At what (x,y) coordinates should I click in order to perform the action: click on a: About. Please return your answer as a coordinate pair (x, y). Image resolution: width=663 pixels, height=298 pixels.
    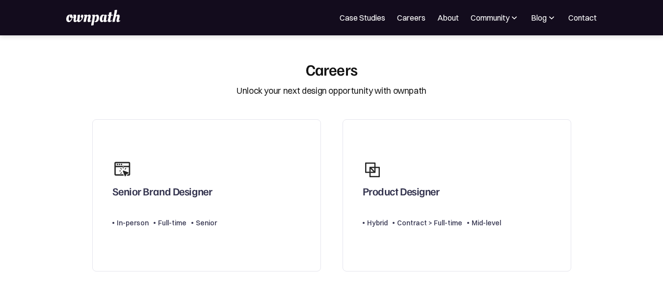
    Looking at the image, I should click on (448, 18).